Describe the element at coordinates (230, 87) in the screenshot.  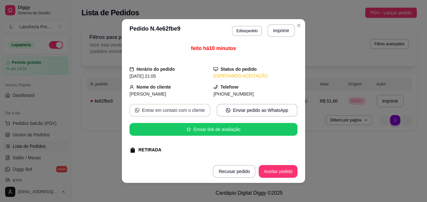
I see `strong: Telefone` at that location.